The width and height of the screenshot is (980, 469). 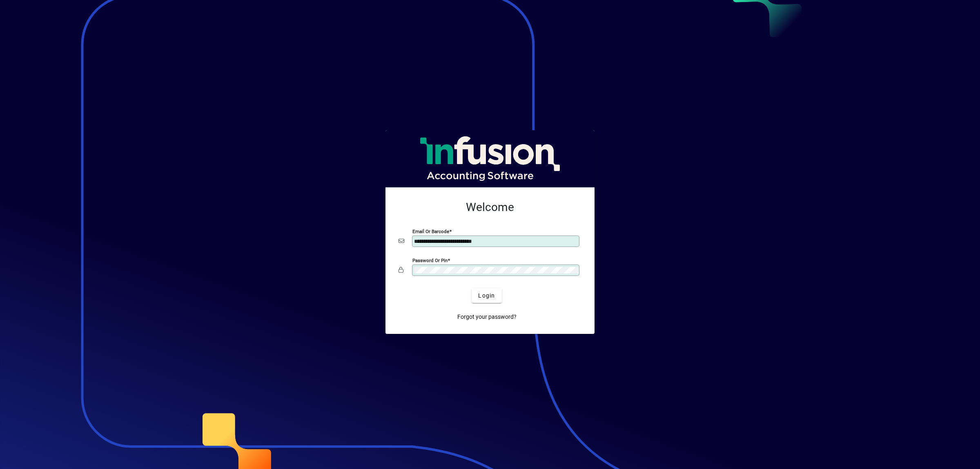 What do you see at coordinates (486, 295) in the screenshot?
I see `button: Login` at bounding box center [486, 295].